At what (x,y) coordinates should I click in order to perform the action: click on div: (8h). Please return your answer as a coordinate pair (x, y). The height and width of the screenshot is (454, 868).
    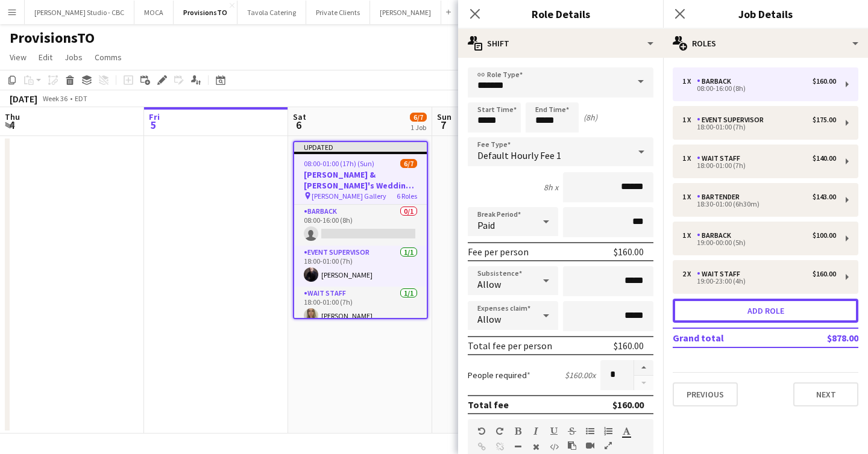
    Looking at the image, I should click on (590, 118).